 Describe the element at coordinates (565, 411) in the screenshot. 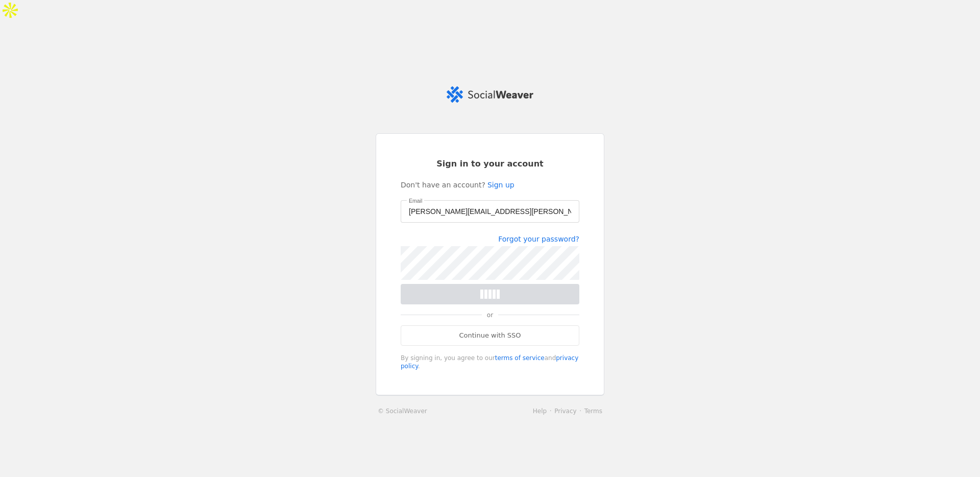

I see `a: Privacy` at that location.